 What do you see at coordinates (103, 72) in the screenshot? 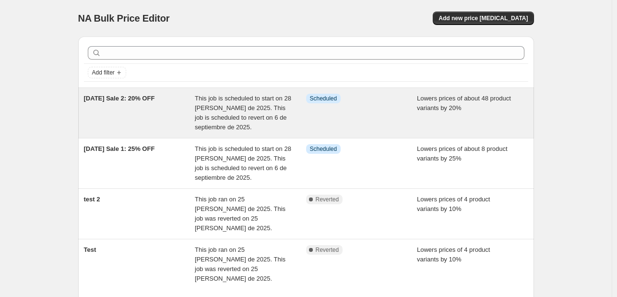
I see `span: Add filter` at bounding box center [103, 72].